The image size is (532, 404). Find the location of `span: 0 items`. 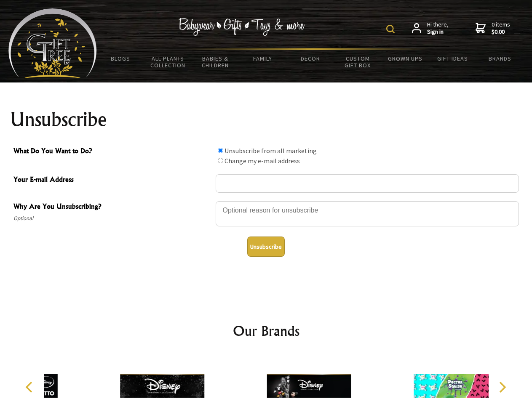

span: 0 items is located at coordinates (501, 28).